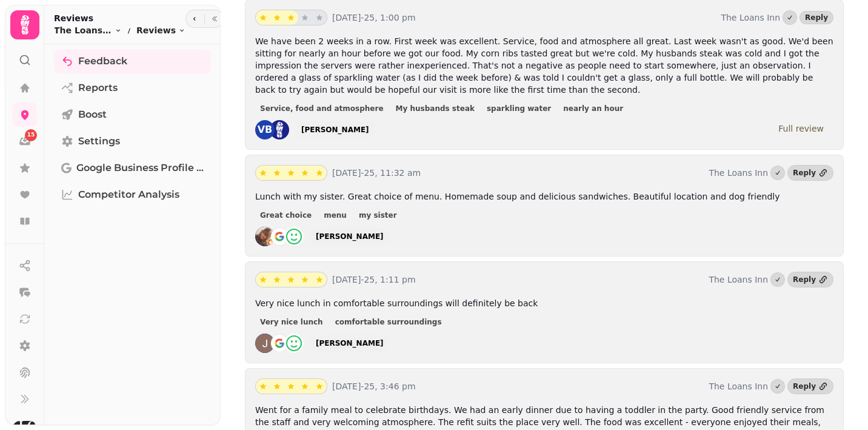  I want to click on button: nearly an hour, so click(593, 108).